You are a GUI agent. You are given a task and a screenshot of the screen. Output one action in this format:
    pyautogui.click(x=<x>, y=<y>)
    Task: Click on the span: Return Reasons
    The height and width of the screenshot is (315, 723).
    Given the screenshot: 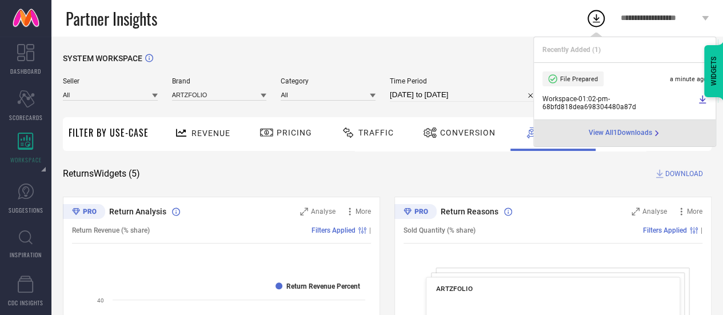 What is the action you would take?
    pyautogui.click(x=469, y=212)
    